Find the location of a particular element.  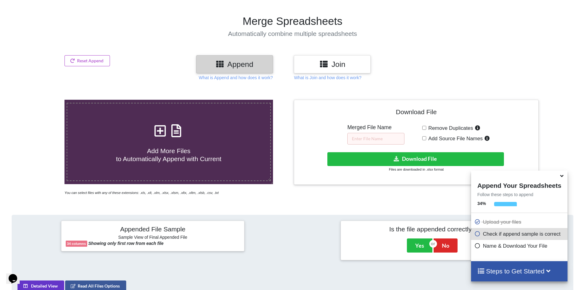

span: Add Source File Names is located at coordinates (455, 139).